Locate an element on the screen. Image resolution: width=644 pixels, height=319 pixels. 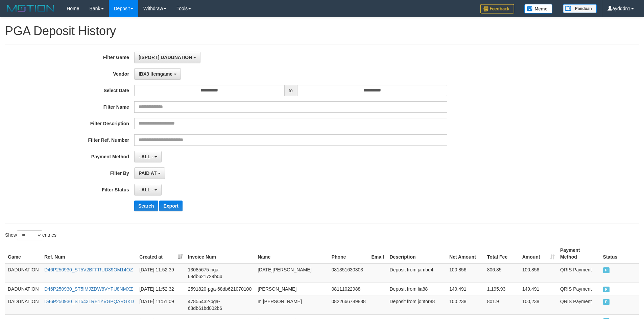
button: Search is located at coordinates (146, 206).